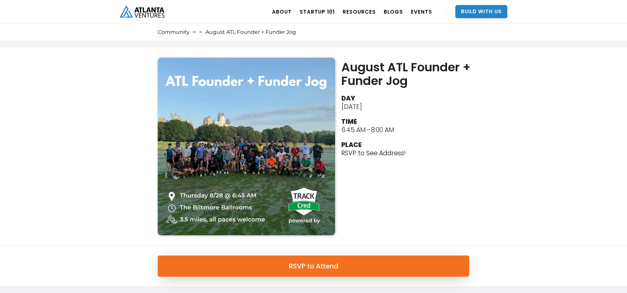  What do you see at coordinates (383, 130) in the screenshot?
I see `div: 8:00 AM` at bounding box center [383, 130].